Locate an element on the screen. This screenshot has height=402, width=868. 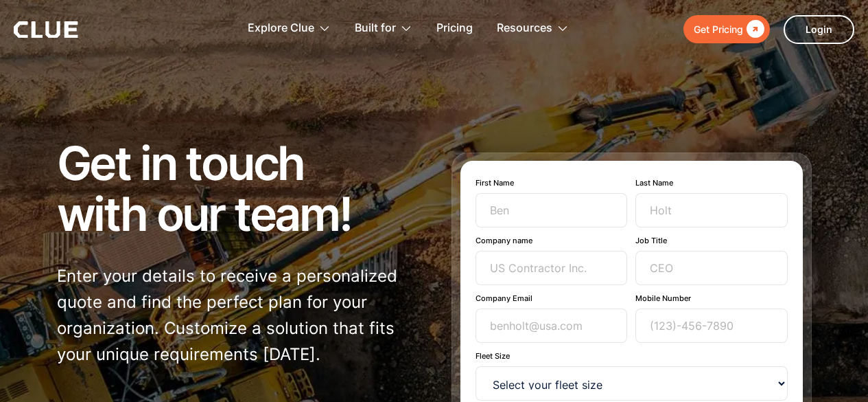
div: Resources is located at coordinates (524, 28).